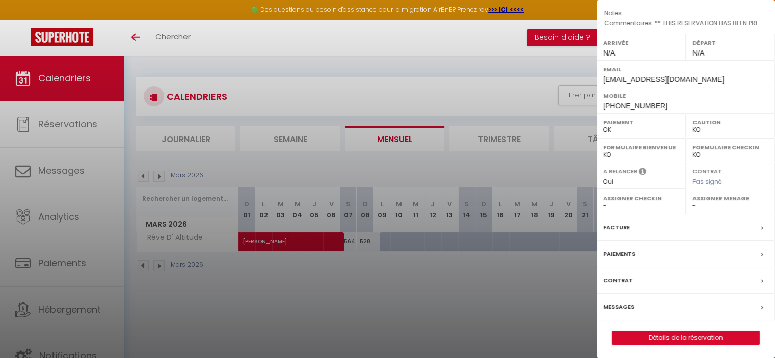  I want to click on label: Paiement, so click(641, 122).